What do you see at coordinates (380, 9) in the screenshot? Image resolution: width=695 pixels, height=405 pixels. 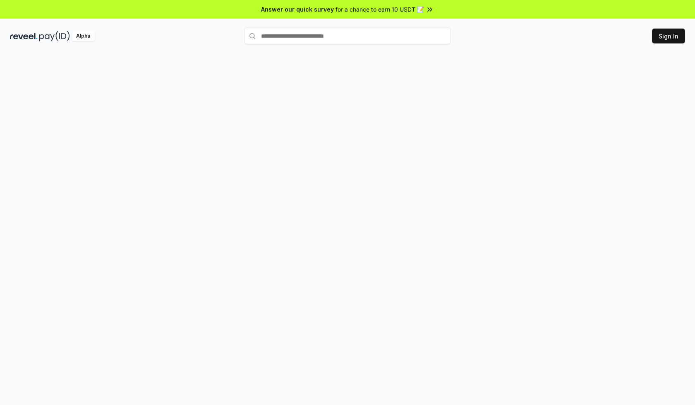 I see `span: for a chance to earn 10 USDT 📝` at bounding box center [380, 9].